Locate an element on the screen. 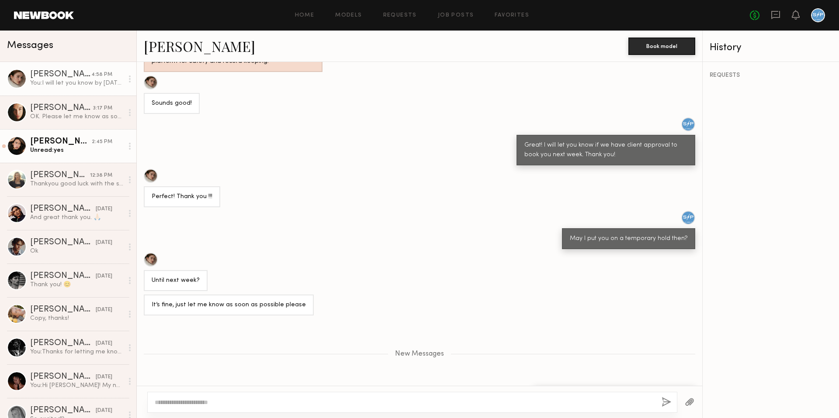 This screenshot has height=418, width=839. div: Great! I will let you know if we have client approval to book you next week. Thank you! is located at coordinates (605, 151).